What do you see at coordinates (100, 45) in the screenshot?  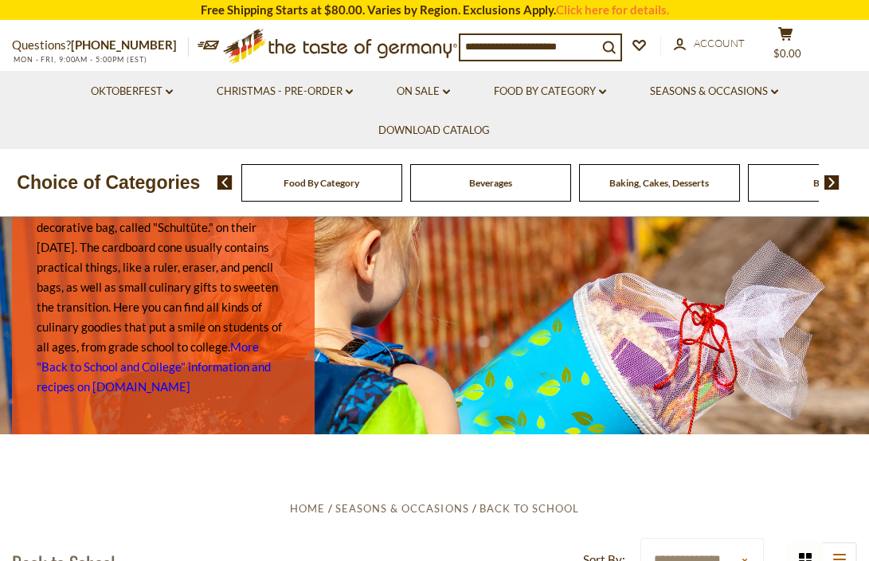 I see `p: Questions?` at bounding box center [100, 45].